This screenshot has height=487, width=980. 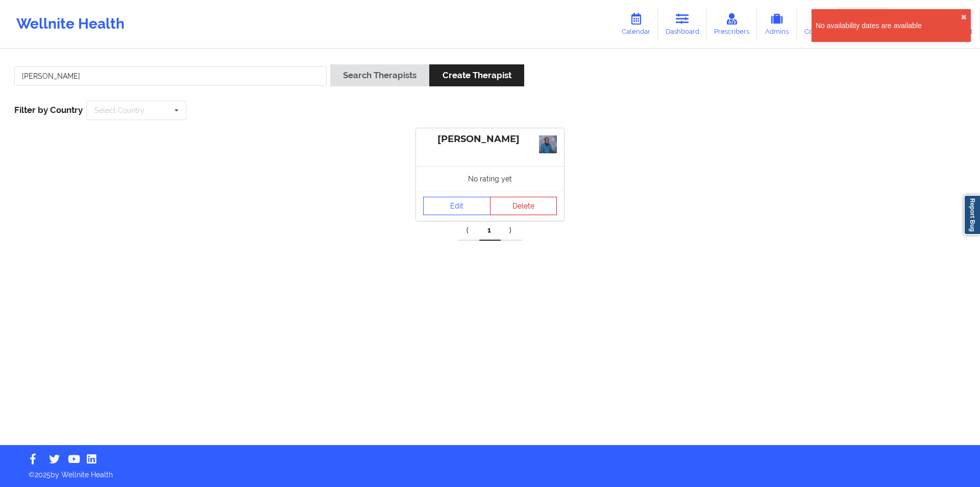 What do you see at coordinates (469, 230) in the screenshot?
I see `a: Previous item` at bounding box center [469, 230].